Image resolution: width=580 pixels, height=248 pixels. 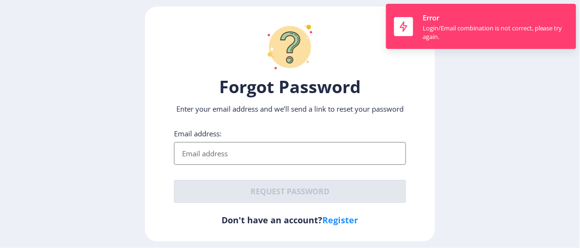 What do you see at coordinates (495, 32) in the screenshot?
I see `div: Login/Email combination is not correct, please try again.` at bounding box center [495, 32].